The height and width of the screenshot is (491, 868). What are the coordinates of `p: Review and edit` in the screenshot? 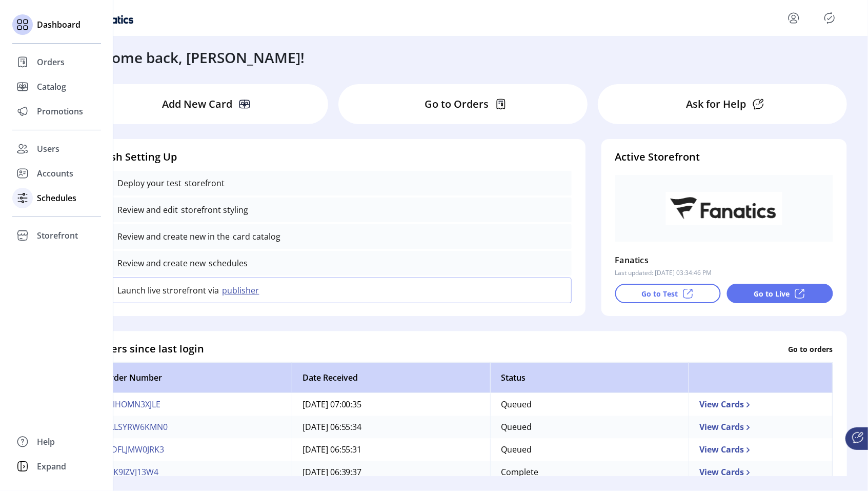 It's located at (148, 210).